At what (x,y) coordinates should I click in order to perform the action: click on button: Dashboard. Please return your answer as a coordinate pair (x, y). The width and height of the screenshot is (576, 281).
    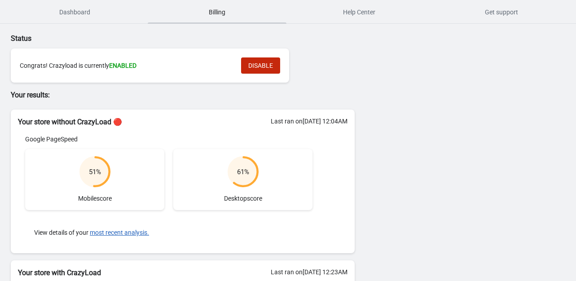
    Looking at the image, I should click on (74, 12).